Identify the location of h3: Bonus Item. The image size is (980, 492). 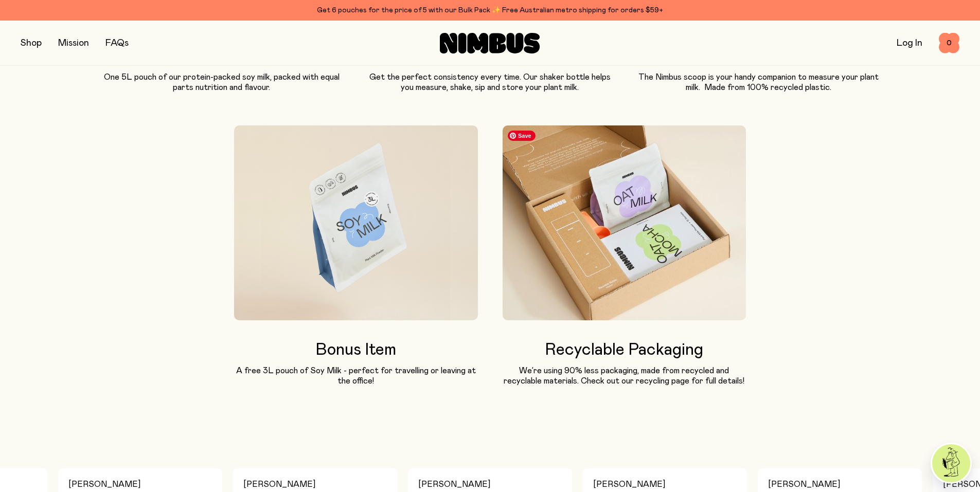
(356, 351).